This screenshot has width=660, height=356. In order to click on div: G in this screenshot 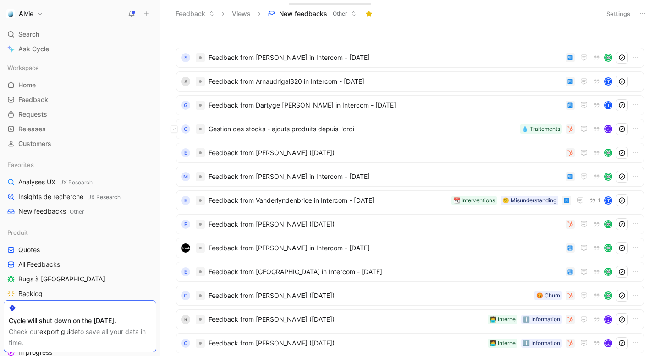, I will do `click(186, 105)`.